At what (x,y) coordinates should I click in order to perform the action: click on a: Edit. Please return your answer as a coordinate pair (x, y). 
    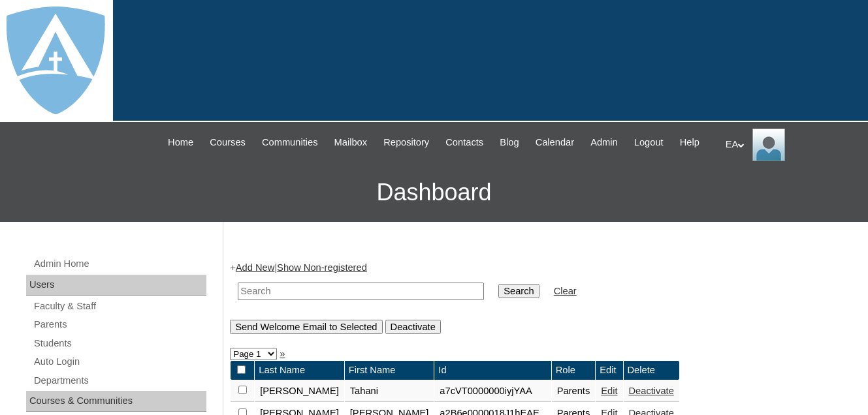
    Looking at the image, I should click on (608, 391).